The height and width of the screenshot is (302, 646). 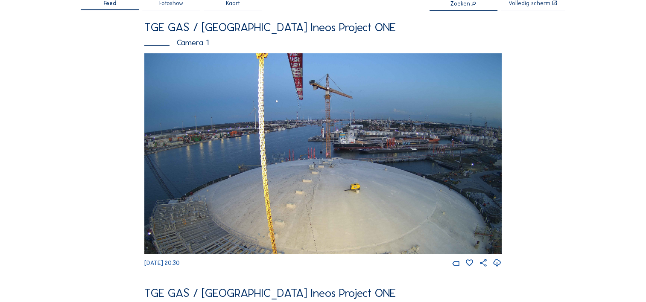 What do you see at coordinates (323, 42) in the screenshot?
I see `div: Camera 1` at bounding box center [323, 42].